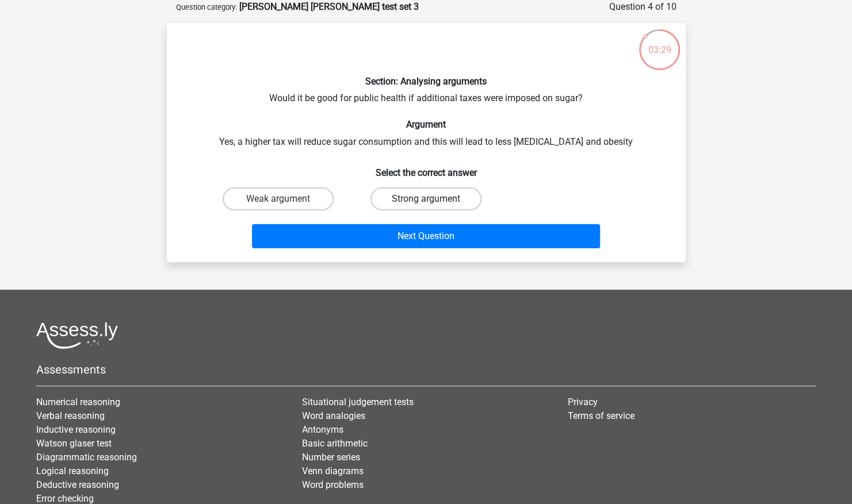 Image resolution: width=852 pixels, height=504 pixels. Describe the element at coordinates (76, 429) in the screenshot. I see `a: Inductive reasoning` at that location.